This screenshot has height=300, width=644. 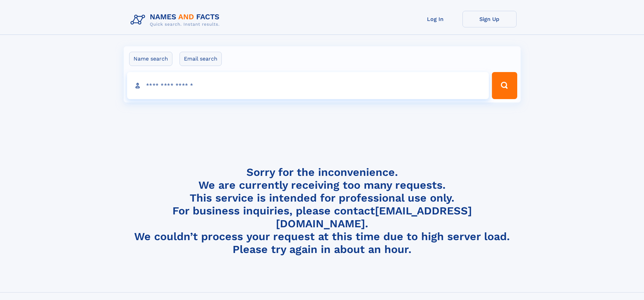 What do you see at coordinates (322, 211) in the screenshot?
I see `h4: Sorry for the inconvenience. We are currently receiving too many requests. This service is intend...` at bounding box center [322, 211].